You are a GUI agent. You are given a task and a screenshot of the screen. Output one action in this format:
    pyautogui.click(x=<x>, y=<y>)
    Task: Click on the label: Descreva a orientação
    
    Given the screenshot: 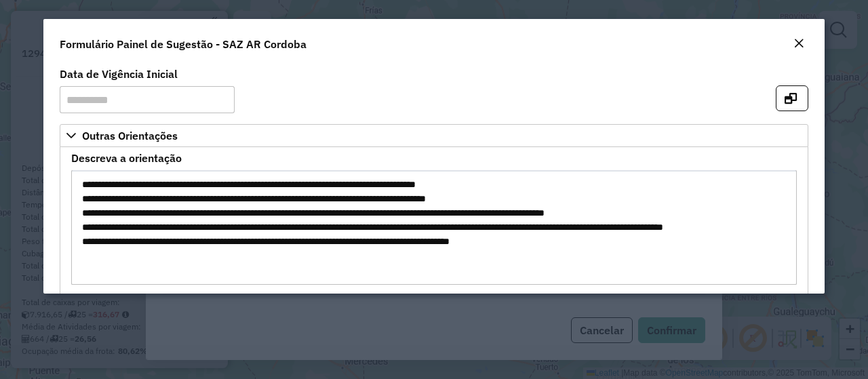 What is the action you would take?
    pyautogui.click(x=126, y=158)
    